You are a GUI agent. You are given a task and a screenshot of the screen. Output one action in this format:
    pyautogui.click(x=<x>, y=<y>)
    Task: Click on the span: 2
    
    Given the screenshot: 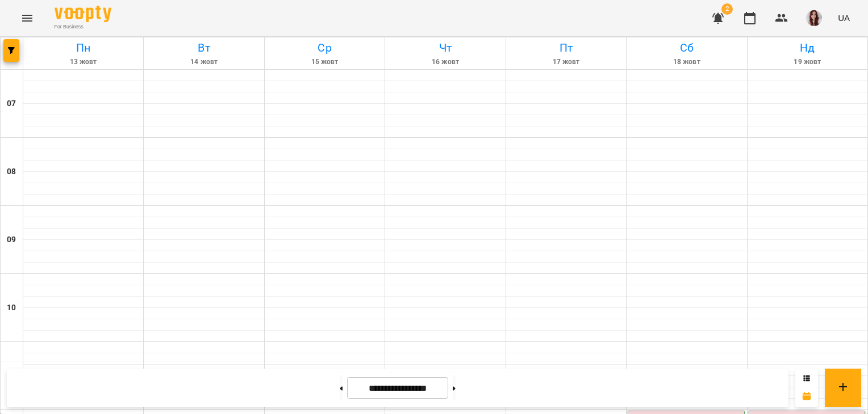 What is the action you would take?
    pyautogui.click(x=727, y=9)
    